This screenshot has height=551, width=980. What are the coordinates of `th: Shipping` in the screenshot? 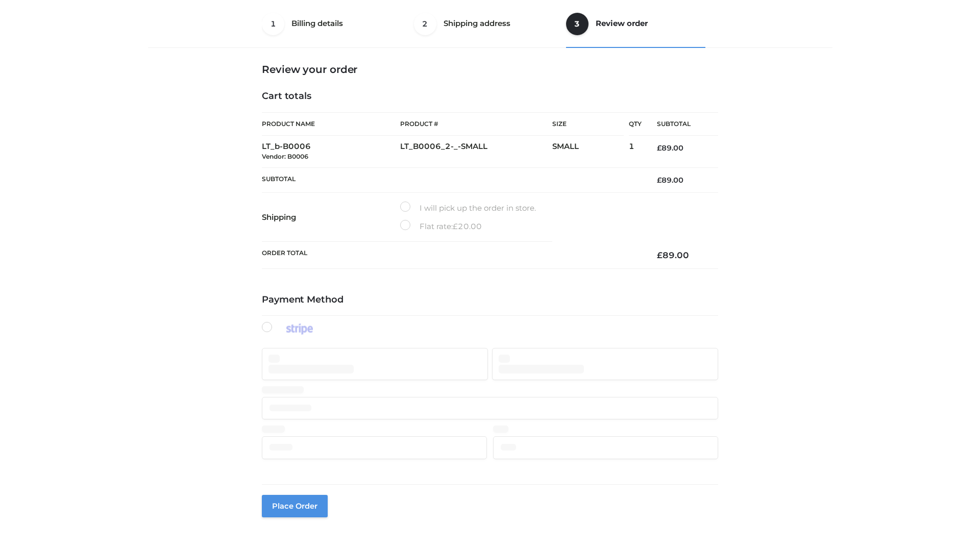 It's located at (331, 217).